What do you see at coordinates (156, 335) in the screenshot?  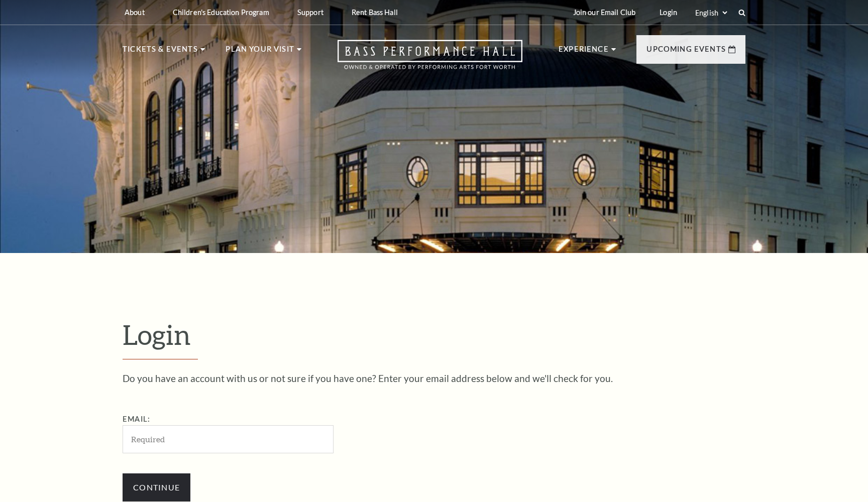 I see `span: Login` at bounding box center [156, 335].